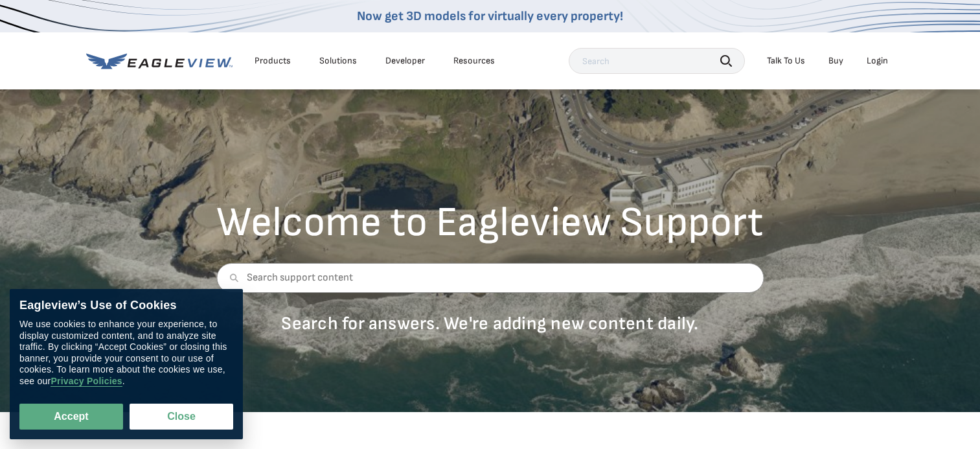 Image resolution: width=980 pixels, height=449 pixels. I want to click on div: Talk To Us, so click(786, 61).